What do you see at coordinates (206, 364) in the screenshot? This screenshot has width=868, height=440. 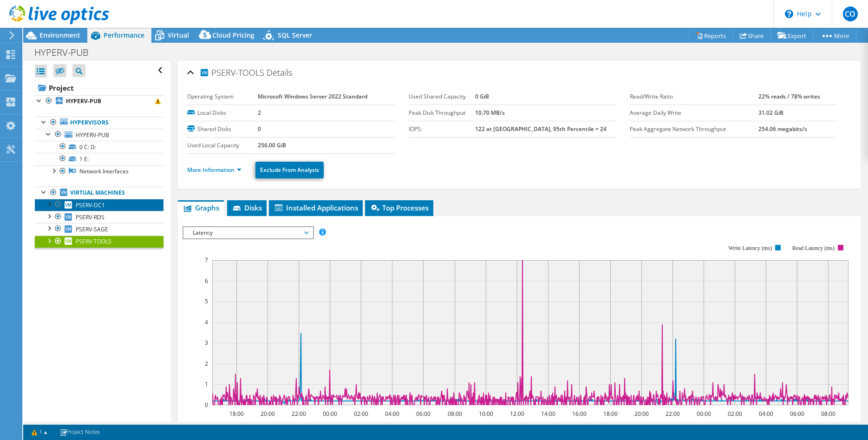 I see `text: 2` at bounding box center [206, 364].